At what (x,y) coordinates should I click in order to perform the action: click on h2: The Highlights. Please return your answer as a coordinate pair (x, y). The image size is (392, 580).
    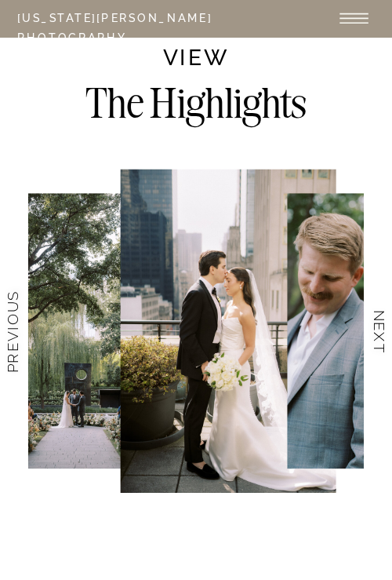
    Looking at the image, I should click on (196, 105).